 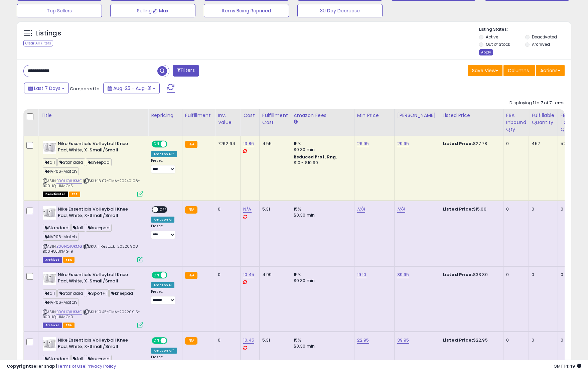 What do you see at coordinates (52, 260) in the screenshot?
I see `span: Listings that have been deleted from Seller Central` at bounding box center [52, 260].